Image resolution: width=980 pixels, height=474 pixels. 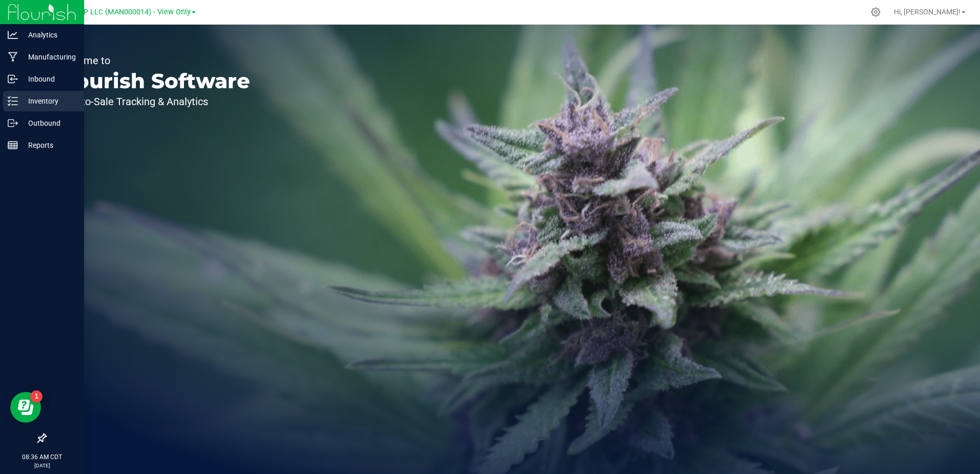 What do you see at coordinates (49, 101) in the screenshot?
I see `p: Inventory` at bounding box center [49, 101].